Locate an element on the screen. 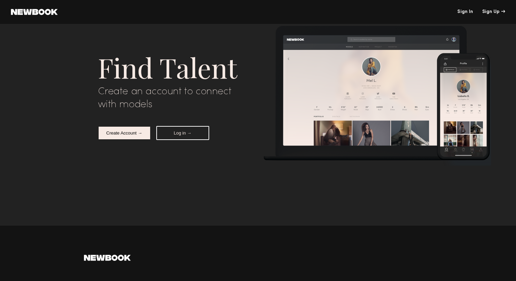 The height and width of the screenshot is (281, 516). div: Create an account to connect with models is located at coordinates (175, 98).